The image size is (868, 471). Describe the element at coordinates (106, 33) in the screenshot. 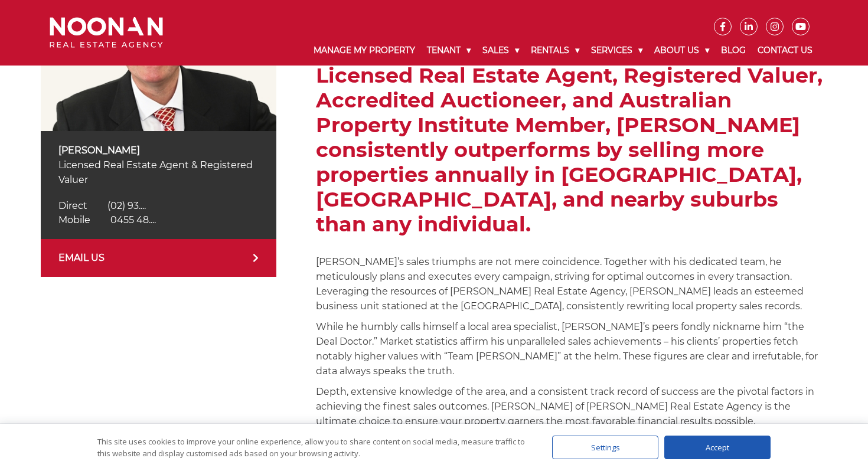

I see `img: Noonan Real Estate Agency` at that location.